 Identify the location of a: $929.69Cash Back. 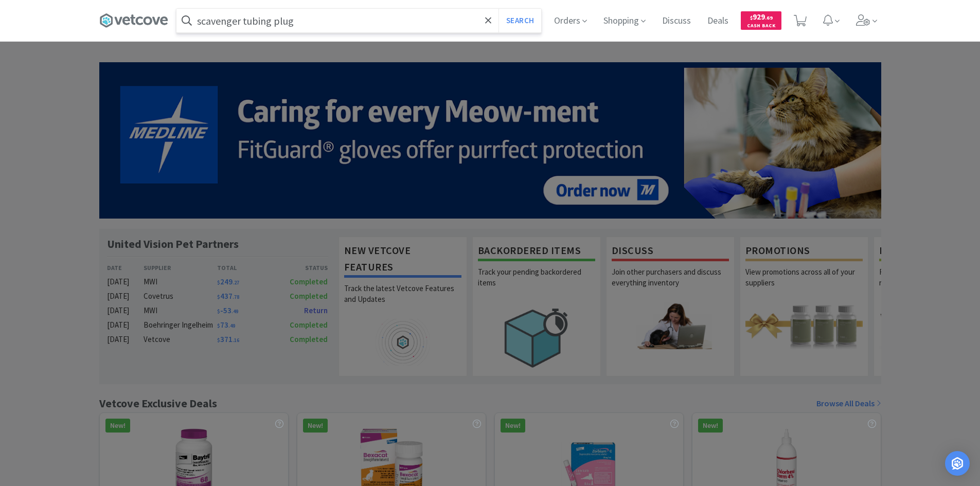
(761, 20).